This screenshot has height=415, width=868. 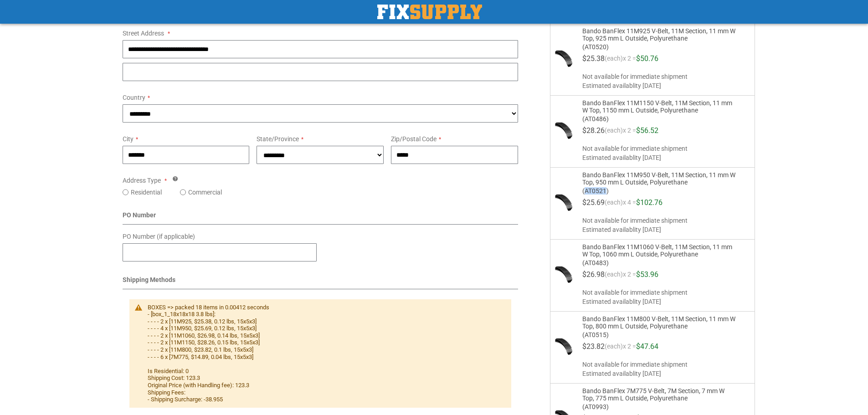 I want to click on span: Zip/Postal Code, so click(x=413, y=139).